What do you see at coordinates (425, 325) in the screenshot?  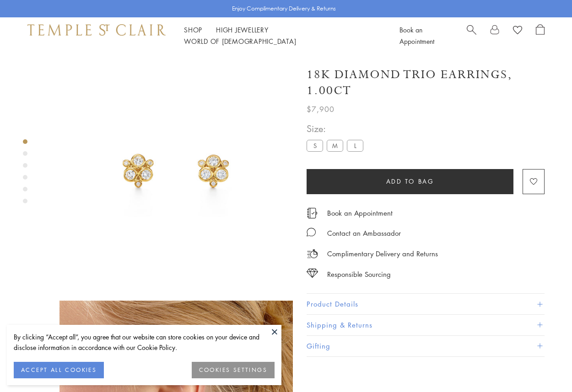 I see `button: Shipping & Returns` at bounding box center [425, 325].